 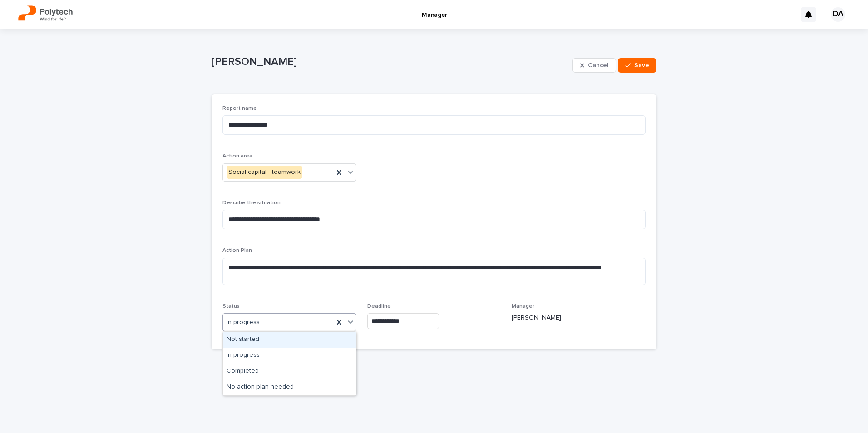 I want to click on span: Report name, so click(x=240, y=108).